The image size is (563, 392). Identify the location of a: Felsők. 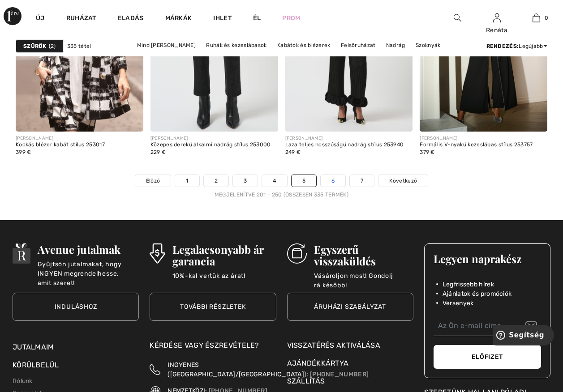
(326, 56).